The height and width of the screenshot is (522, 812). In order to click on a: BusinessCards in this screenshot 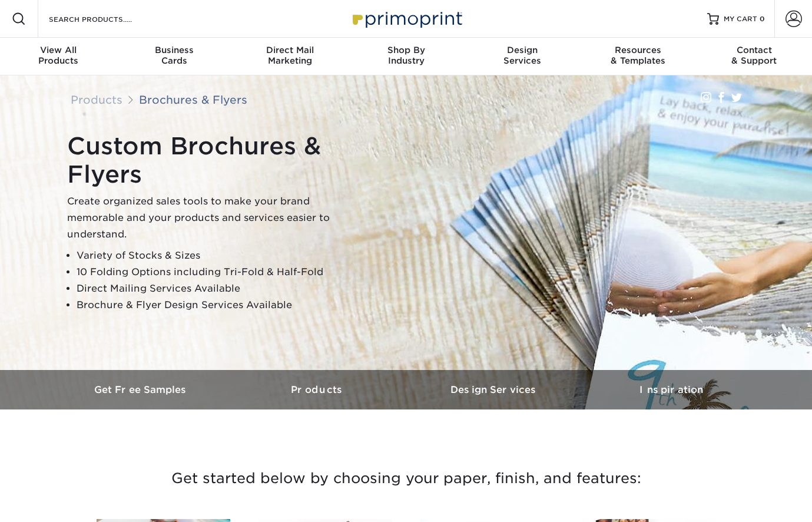, I will do `click(174, 57)`.